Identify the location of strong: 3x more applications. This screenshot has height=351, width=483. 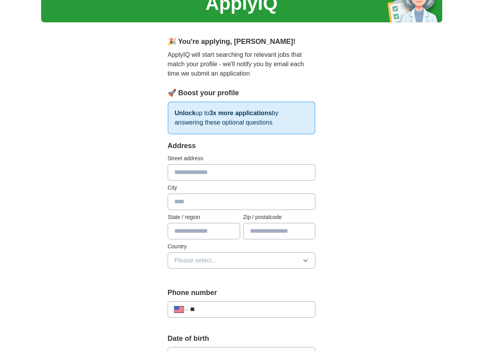
(241, 113).